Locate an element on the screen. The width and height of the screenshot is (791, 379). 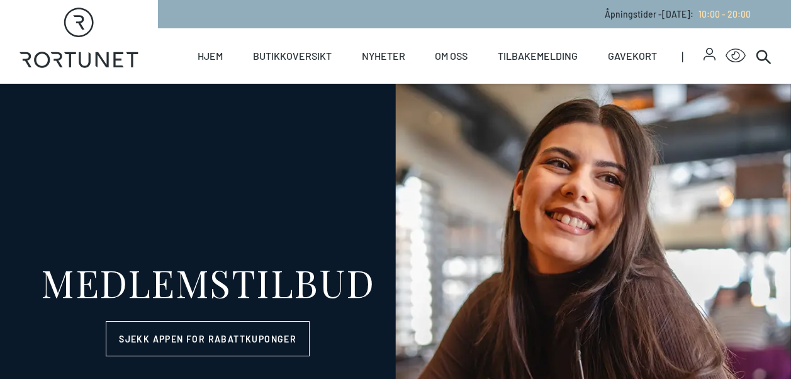
a: Gavekort is located at coordinates (632, 56).